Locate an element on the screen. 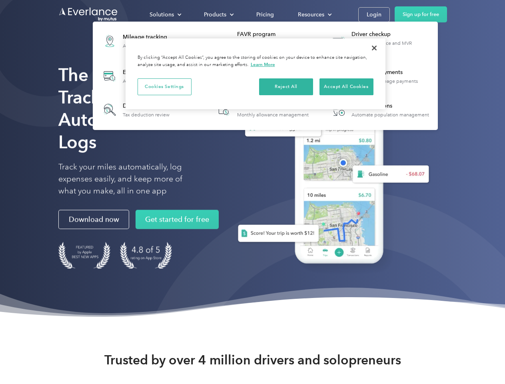  button: Reject All is located at coordinates (286, 87).